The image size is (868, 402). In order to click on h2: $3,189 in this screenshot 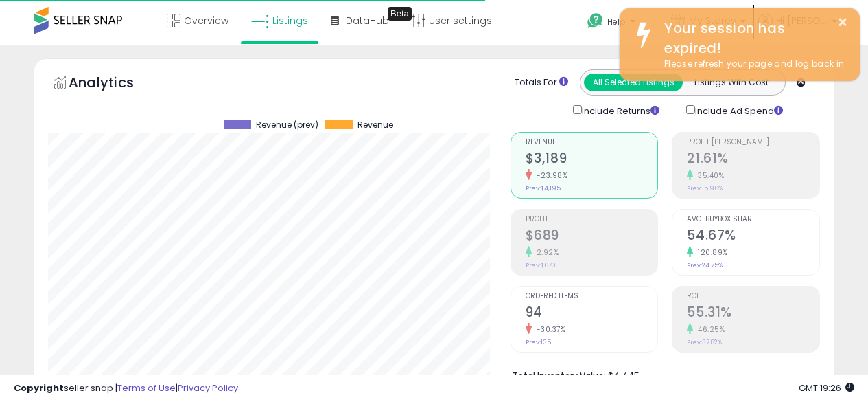, I will do `click(592, 160)`.